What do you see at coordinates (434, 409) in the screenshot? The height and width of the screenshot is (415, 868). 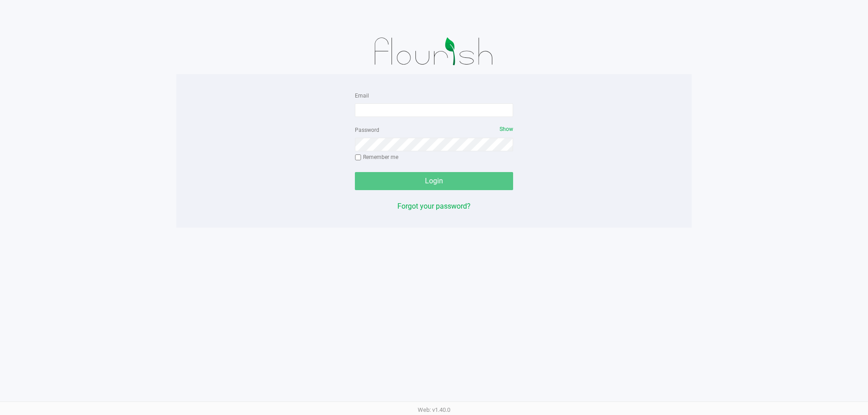 I see `span: Web: v1.40.0` at bounding box center [434, 409].